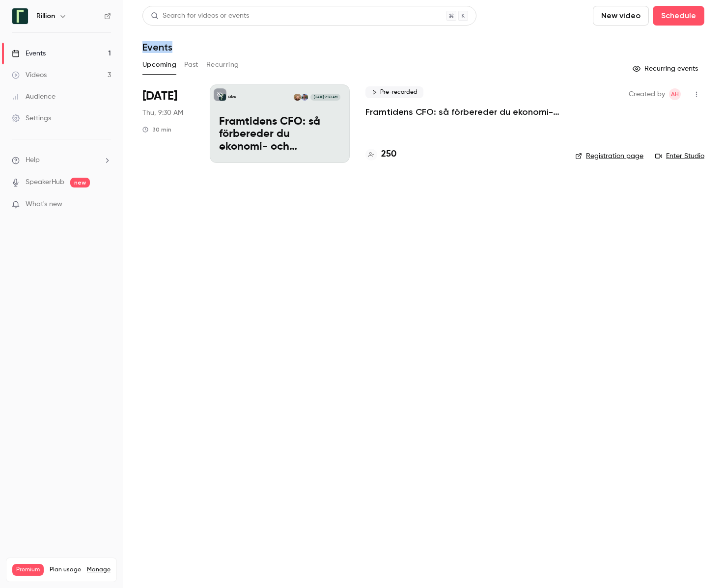 The width and height of the screenshot is (724, 588). Describe the element at coordinates (305, 97) in the screenshot. I see `img: Charles Wade` at that location.